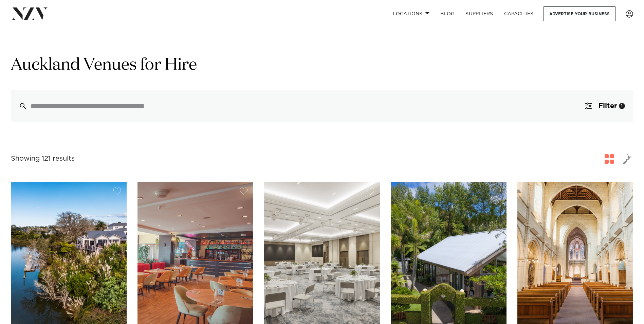 Image resolution: width=644 pixels, height=324 pixels. Describe the element at coordinates (322, 65) in the screenshot. I see `h1: Auckland Venues for Hire` at that location.